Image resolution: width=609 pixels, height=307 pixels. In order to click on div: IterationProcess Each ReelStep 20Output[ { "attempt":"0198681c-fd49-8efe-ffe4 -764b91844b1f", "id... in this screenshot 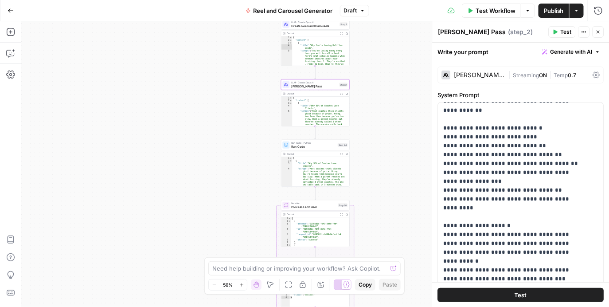, I will do `click(315, 224)`.